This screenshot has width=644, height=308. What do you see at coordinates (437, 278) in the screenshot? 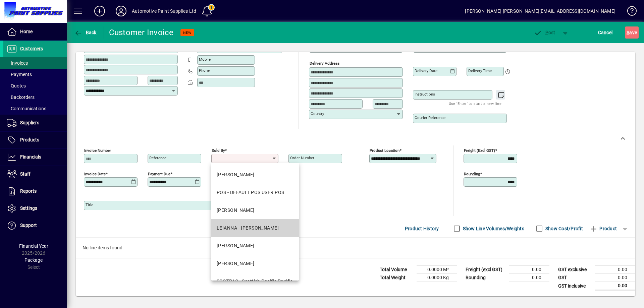
I see `td: 0.0000 Kg` at bounding box center [437, 278].